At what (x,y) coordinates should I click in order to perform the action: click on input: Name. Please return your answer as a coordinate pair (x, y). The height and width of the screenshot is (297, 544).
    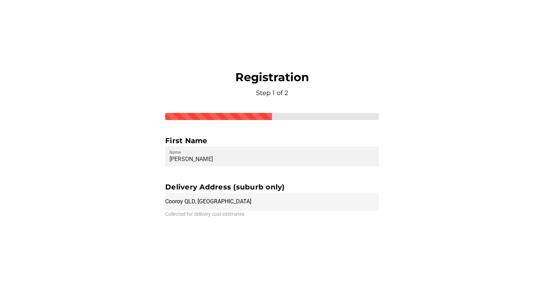
    Looking at the image, I should click on (272, 156).